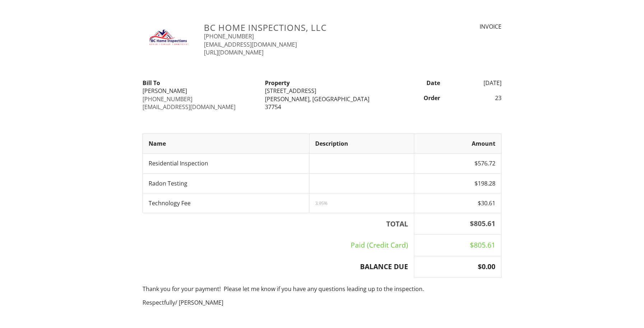 This screenshot has width=644, height=328. I want to click on th: Description, so click(362, 143).